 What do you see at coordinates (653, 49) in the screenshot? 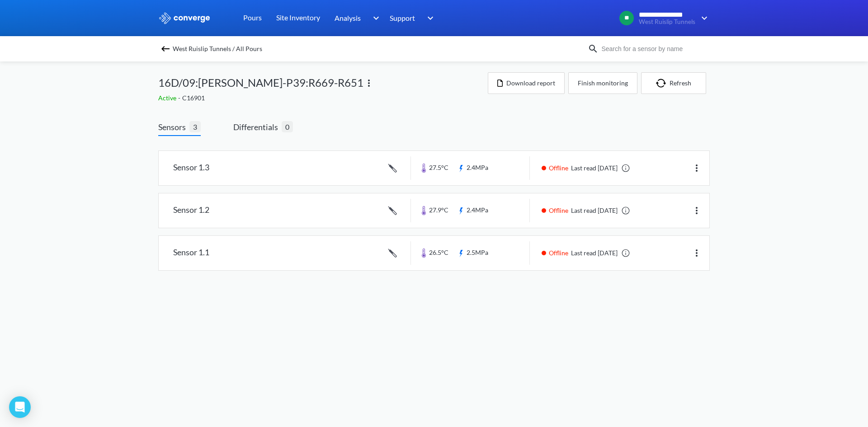
I see `input: Search for a sensor by name` at bounding box center [653, 49].